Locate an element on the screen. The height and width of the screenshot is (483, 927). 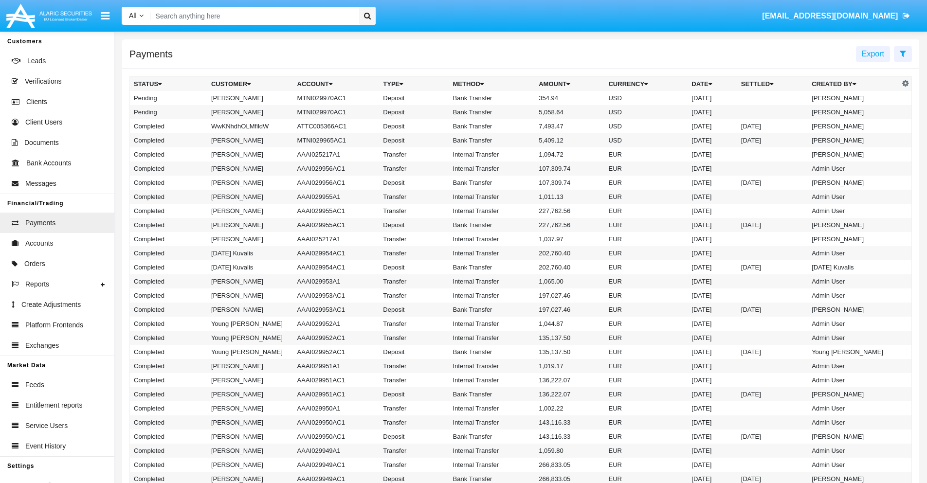
span: Orders is located at coordinates (35, 264).